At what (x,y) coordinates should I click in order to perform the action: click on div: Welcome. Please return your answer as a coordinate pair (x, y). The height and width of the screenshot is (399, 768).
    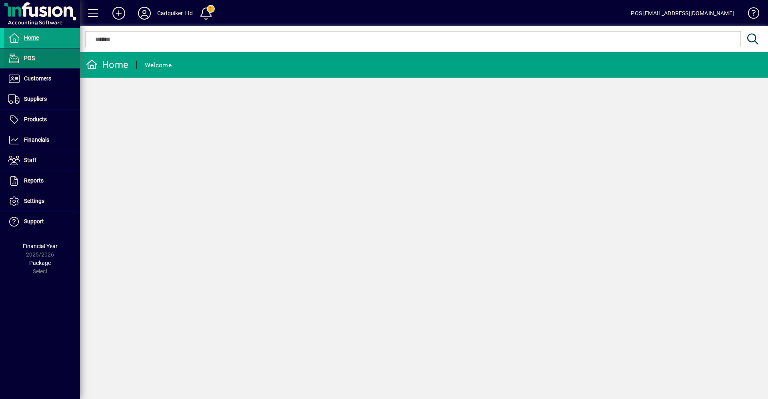
    Looking at the image, I should click on (158, 65).